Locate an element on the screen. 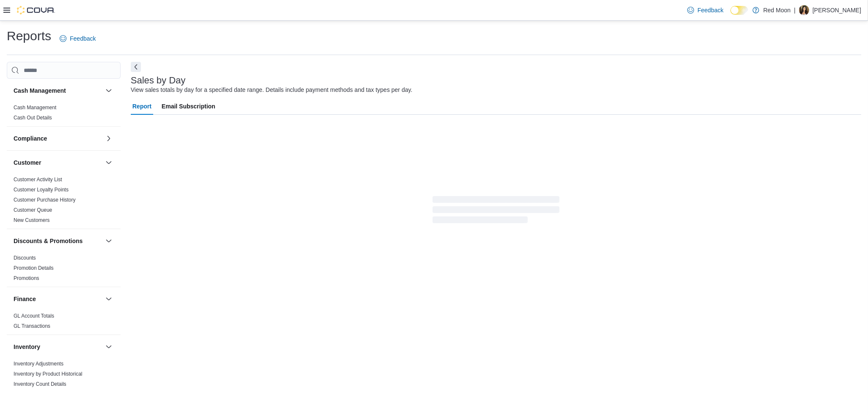 This screenshot has width=868, height=415. span: Customer Purchase History is located at coordinates (44, 200).